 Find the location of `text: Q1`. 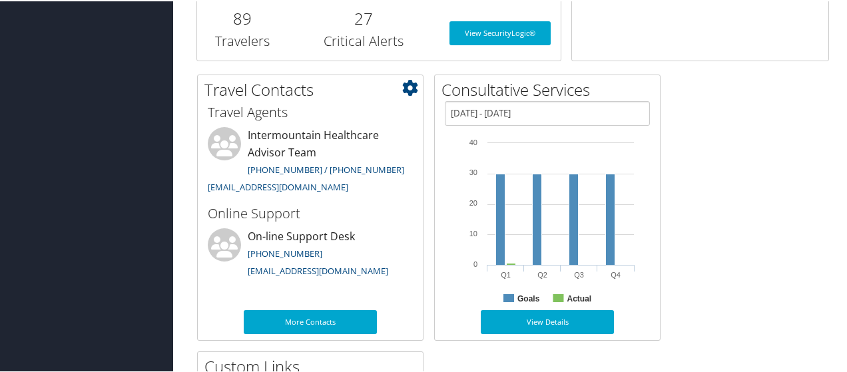

text: Q1 is located at coordinates (506, 274).